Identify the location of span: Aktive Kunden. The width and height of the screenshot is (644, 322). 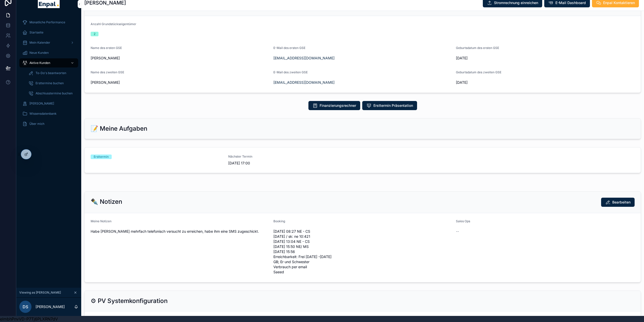
(40, 63).